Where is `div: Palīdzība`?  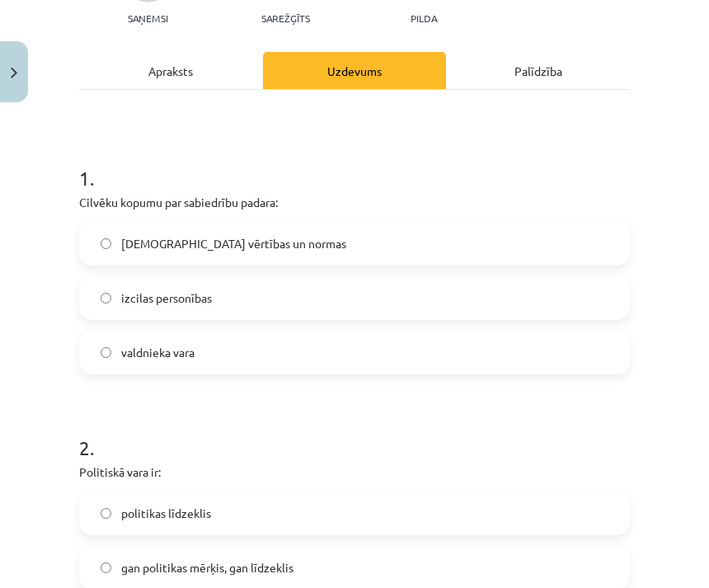 div: Palīdzība is located at coordinates (538, 70).